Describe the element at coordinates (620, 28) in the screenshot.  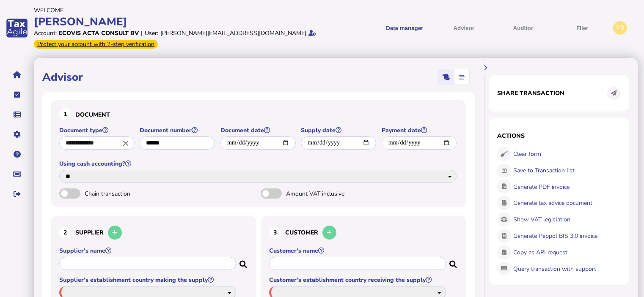
I see `div: Profile settings` at that location.